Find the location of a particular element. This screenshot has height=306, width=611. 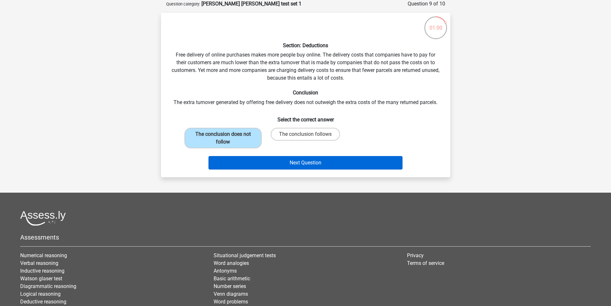

a: Privacy is located at coordinates (415, 255).